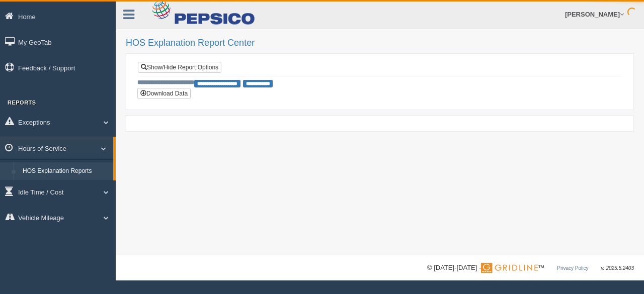  What do you see at coordinates (164, 93) in the screenshot?
I see `button: Download Data` at bounding box center [164, 93].